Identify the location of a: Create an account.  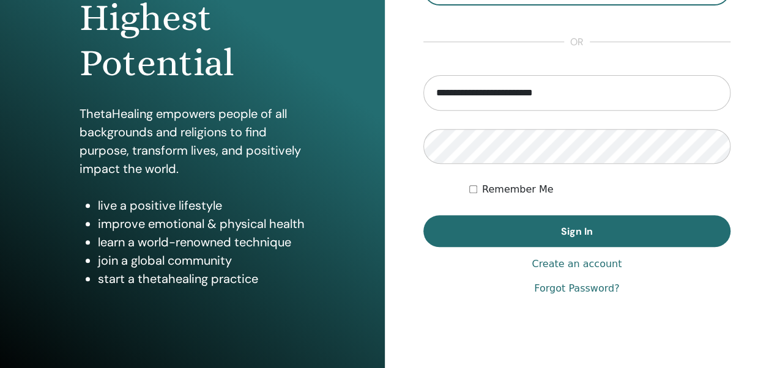
(576, 264).